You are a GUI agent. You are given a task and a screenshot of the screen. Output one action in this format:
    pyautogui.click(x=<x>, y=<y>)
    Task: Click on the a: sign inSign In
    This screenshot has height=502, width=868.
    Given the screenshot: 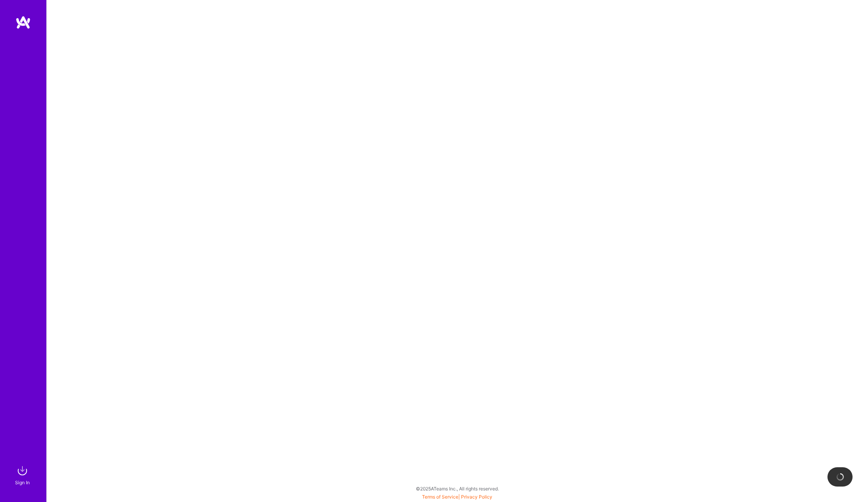 What is the action you would take?
    pyautogui.click(x=23, y=475)
    